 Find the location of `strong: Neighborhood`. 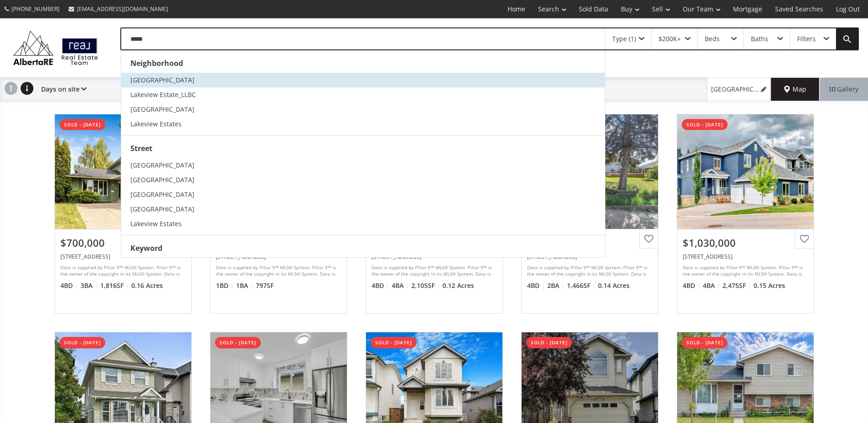

strong: Neighborhood is located at coordinates (157, 63).